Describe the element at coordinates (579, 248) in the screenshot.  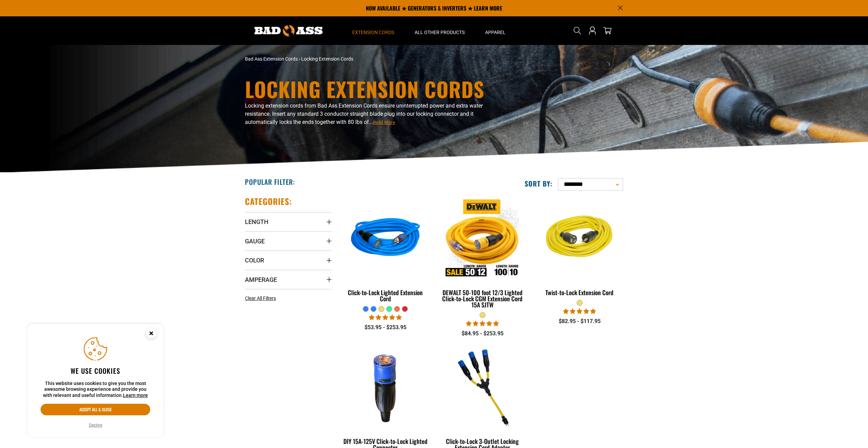
I see `a: yellow Twist-to-Lock Extension Cord` at that location.